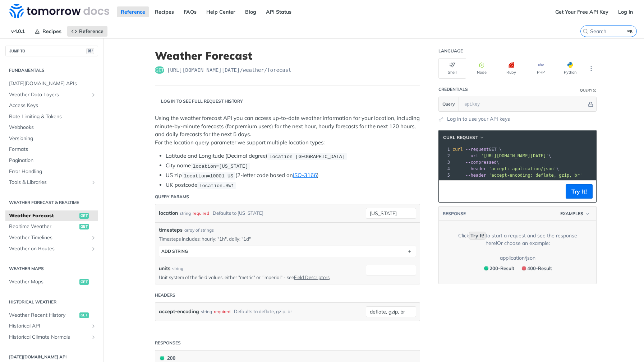 The height and width of the screenshot is (362, 644). Describe the element at coordinates (52, 282) in the screenshot. I see `a: Weather Mapsget` at that location.